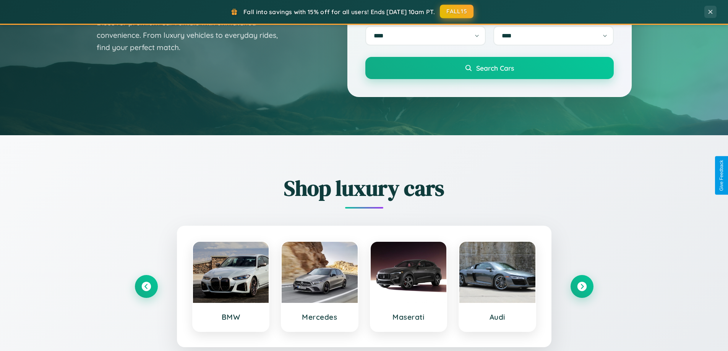 This screenshot has width=728, height=351. Describe the element at coordinates (497, 317) in the screenshot. I see `h3: Audi` at that location.